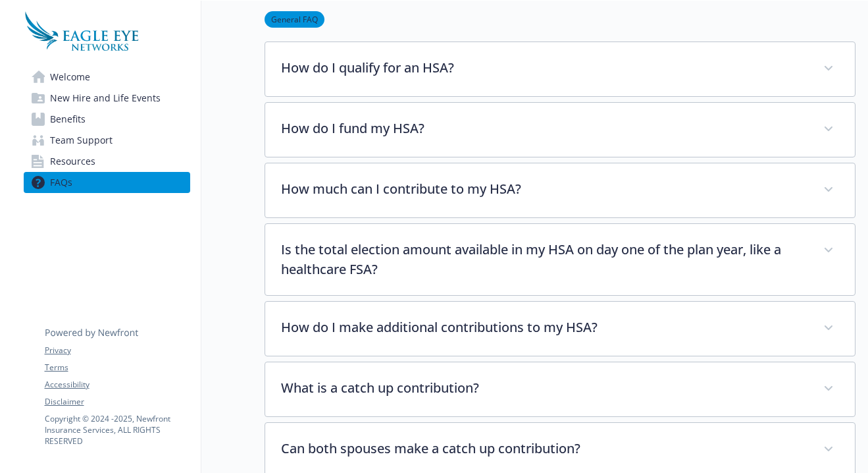  Describe the element at coordinates (68, 119) in the screenshot. I see `span: Benefits` at that location.